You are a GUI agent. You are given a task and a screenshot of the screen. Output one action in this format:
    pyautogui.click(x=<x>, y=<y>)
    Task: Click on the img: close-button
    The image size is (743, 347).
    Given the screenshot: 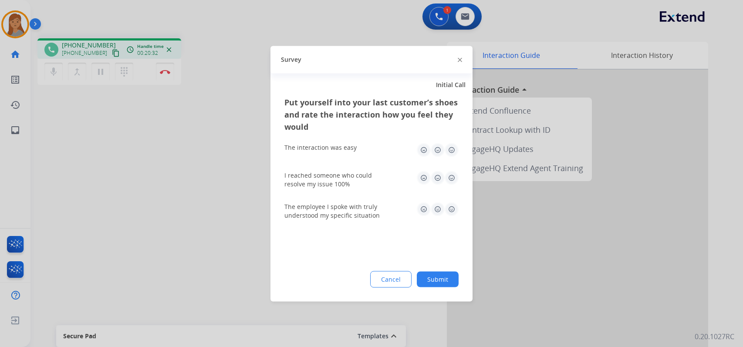 What is the action you would take?
    pyautogui.click(x=460, y=60)
    